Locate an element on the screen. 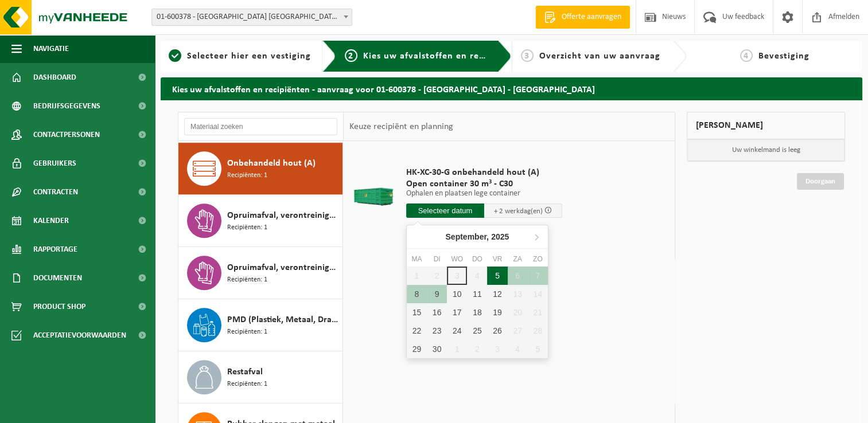 The width and height of the screenshot is (868, 423). span: Navigatie is located at coordinates (51, 49).